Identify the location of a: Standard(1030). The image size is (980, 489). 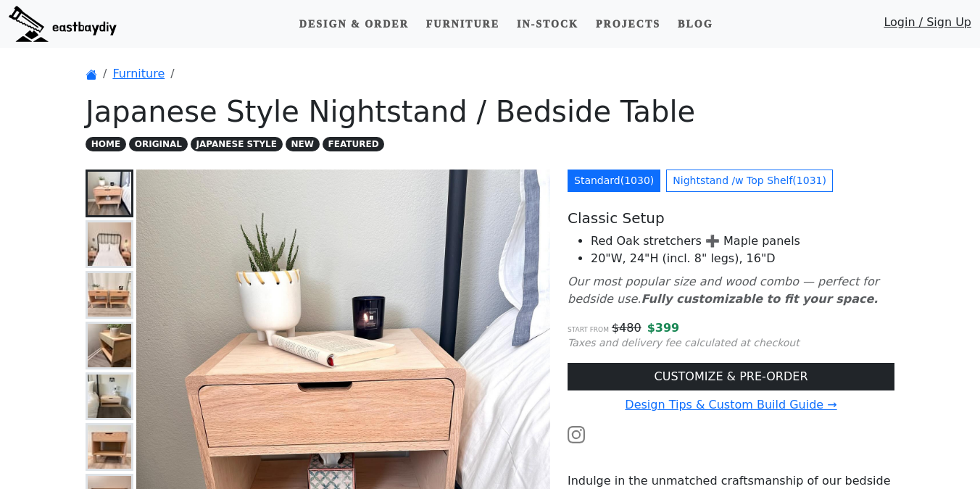
(614, 180).